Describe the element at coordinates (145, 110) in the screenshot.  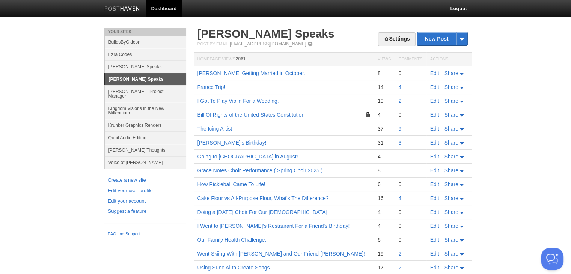
I see `a: Kingdom Visions in the New Millennium` at that location.